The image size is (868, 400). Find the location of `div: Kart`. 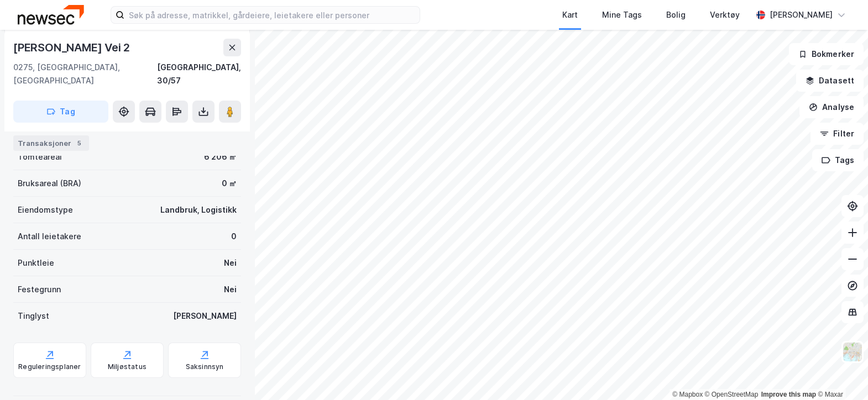

div: Kart is located at coordinates (570, 15).